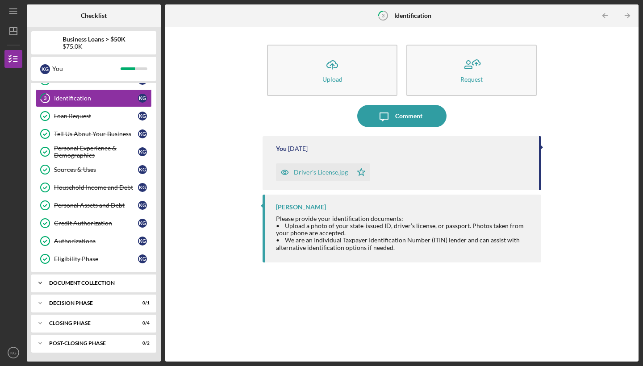 This screenshot has height=366, width=643. I want to click on div: Personal Experience & Demographics, so click(96, 152).